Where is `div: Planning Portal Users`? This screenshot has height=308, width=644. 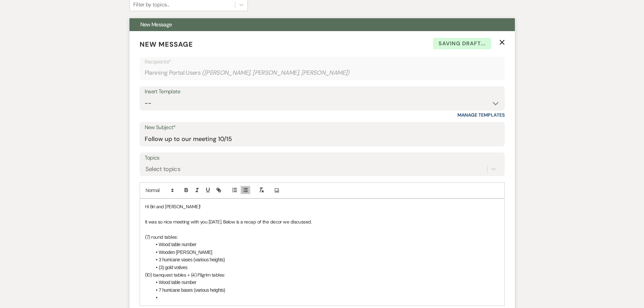
div: Planning Portal Users is located at coordinates (322, 73).